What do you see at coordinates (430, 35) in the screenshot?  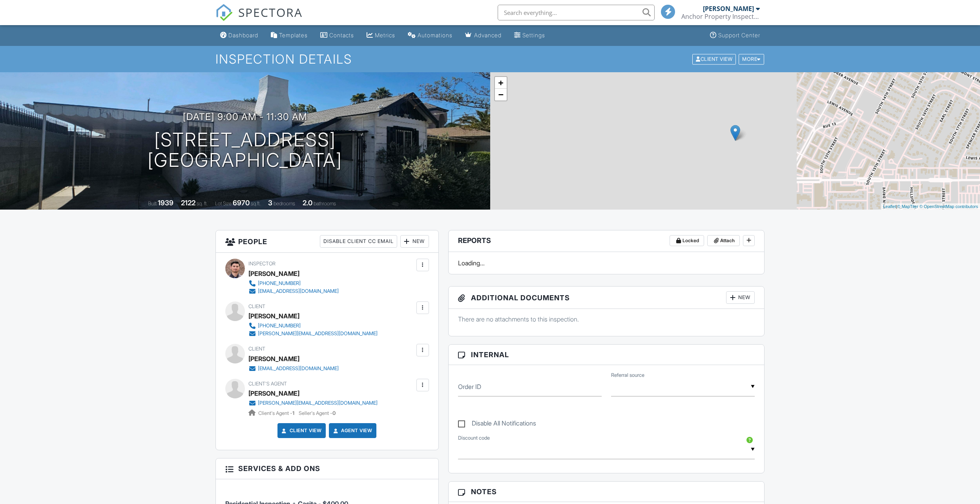 I see `a: Automations (Basic)` at bounding box center [430, 35].